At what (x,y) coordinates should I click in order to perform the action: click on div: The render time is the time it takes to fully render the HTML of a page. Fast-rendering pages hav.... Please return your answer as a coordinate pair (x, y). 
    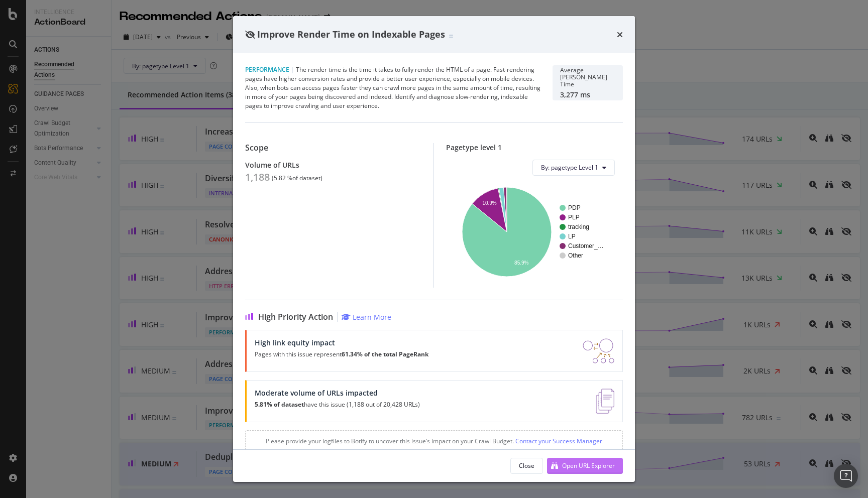
    Looking at the image, I should click on (393, 88).